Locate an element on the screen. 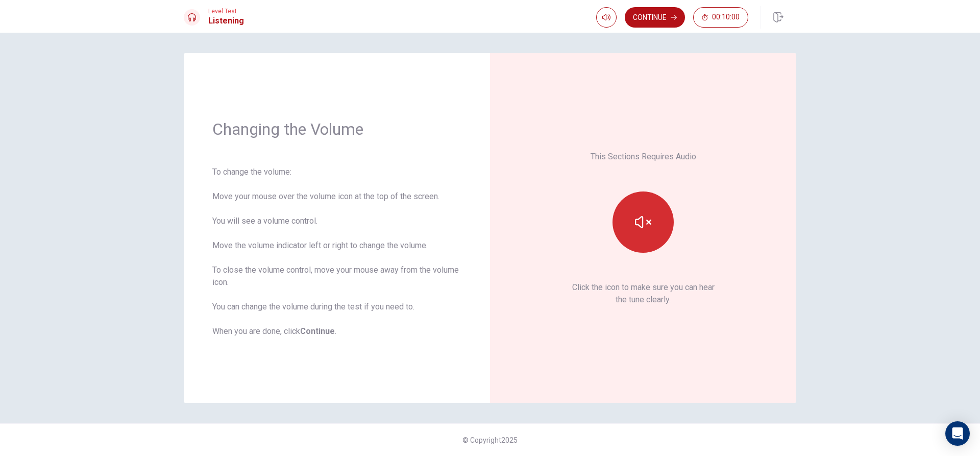  span: Level Test is located at coordinates (226, 11).